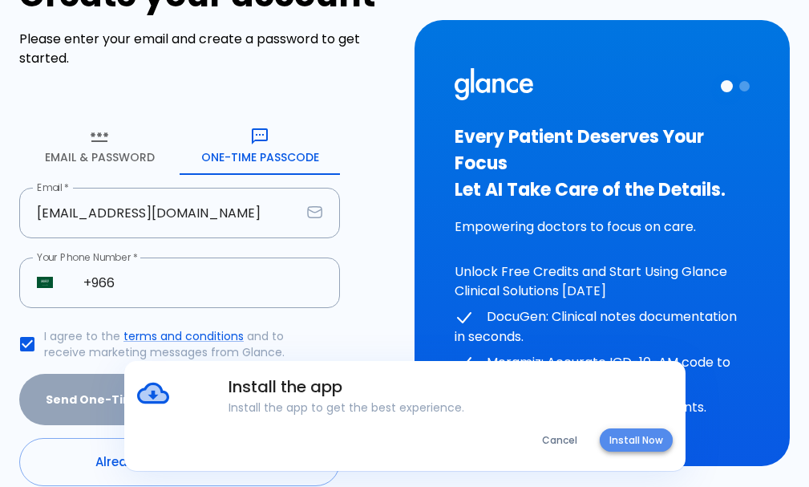 This screenshot has height=487, width=809. What do you see at coordinates (184, 336) in the screenshot?
I see `a: terms and conditions` at bounding box center [184, 336].